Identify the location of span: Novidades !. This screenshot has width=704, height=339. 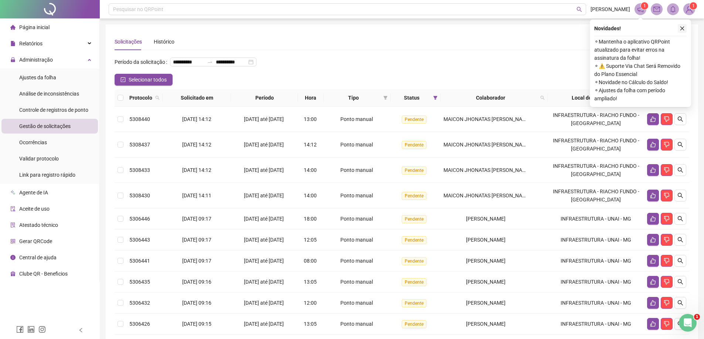
(607, 28).